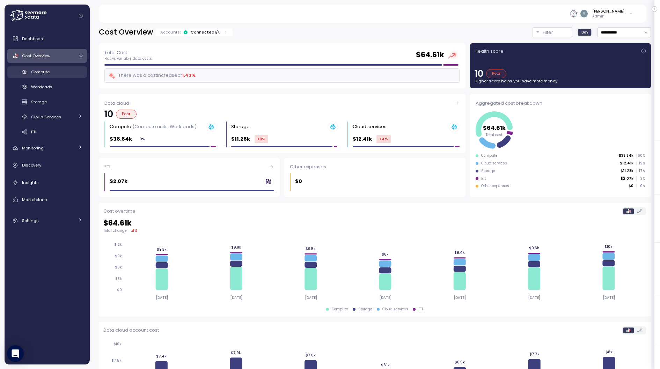 The image size is (660, 369). What do you see at coordinates (375, 223) in the screenshot?
I see `h2: $ 64.61k` at bounding box center [375, 223].